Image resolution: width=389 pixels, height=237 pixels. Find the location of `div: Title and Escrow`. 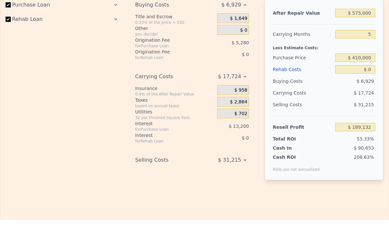

div: Title and Escrow is located at coordinates (175, 17).